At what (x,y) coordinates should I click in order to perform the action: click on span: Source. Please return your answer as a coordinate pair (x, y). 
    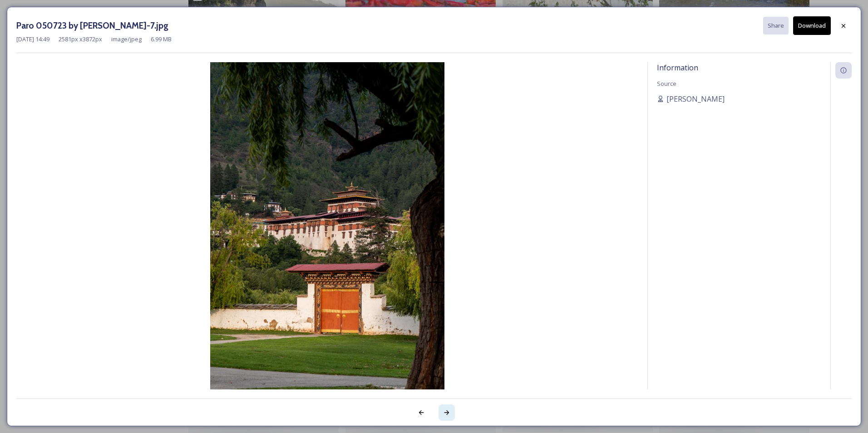
    Looking at the image, I should click on (667, 84).